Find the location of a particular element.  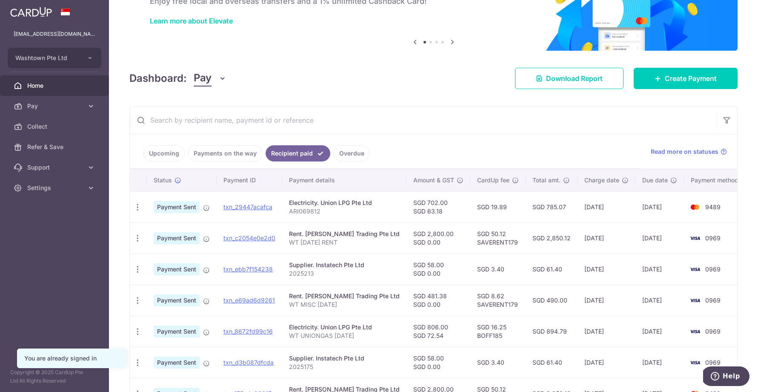

span: Support is located at coordinates (55, 167).